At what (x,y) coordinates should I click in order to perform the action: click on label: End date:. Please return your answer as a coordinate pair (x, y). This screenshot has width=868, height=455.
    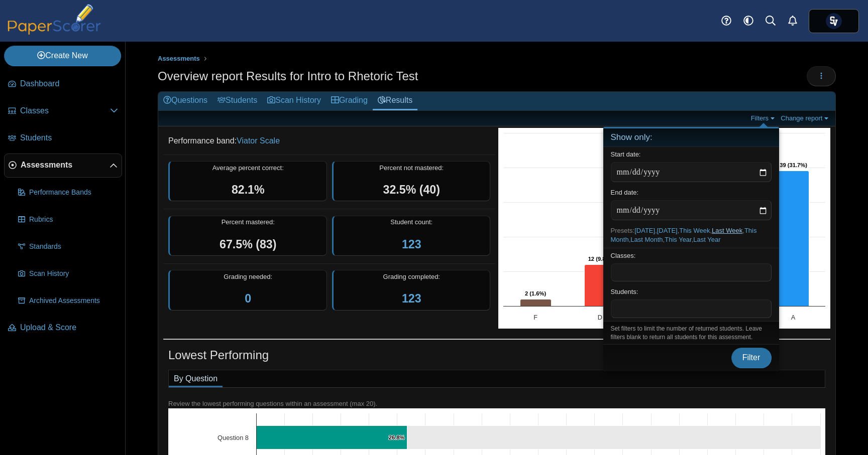
    Looking at the image, I should click on (625, 192).